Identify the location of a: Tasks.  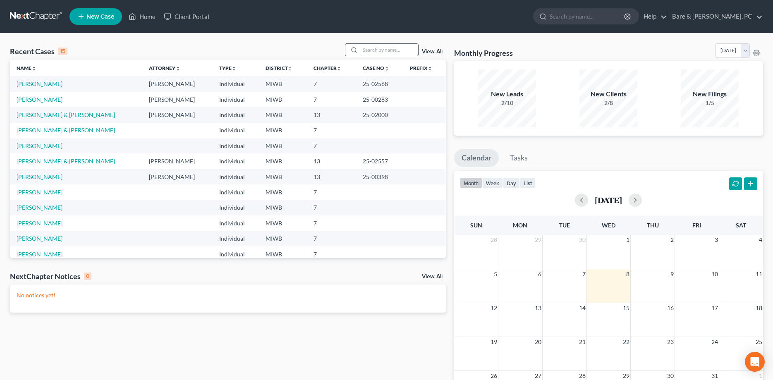
(518, 158).